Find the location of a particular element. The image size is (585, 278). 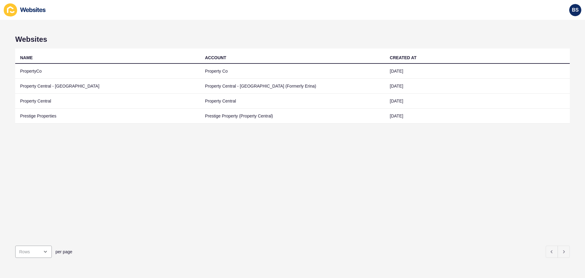

td: Prestige Property (Property Central) is located at coordinates (293, 116).